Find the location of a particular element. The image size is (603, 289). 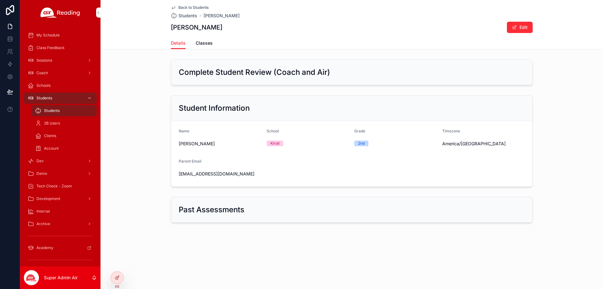

span: Back to Students is located at coordinates (194, 8).